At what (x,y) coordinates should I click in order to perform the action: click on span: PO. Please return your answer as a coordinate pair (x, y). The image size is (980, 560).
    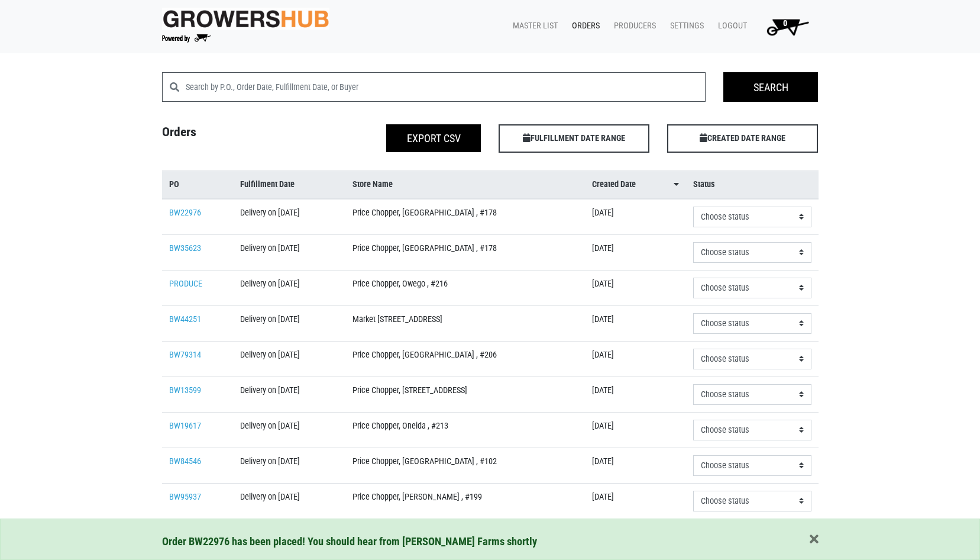
    Looking at the image, I should click on (174, 184).